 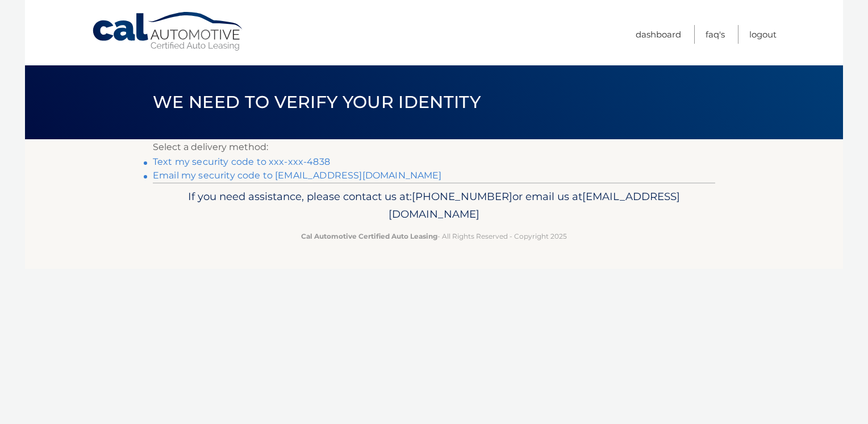 What do you see at coordinates (434, 147) in the screenshot?
I see `p: Select a delivery method:` at bounding box center [434, 147].